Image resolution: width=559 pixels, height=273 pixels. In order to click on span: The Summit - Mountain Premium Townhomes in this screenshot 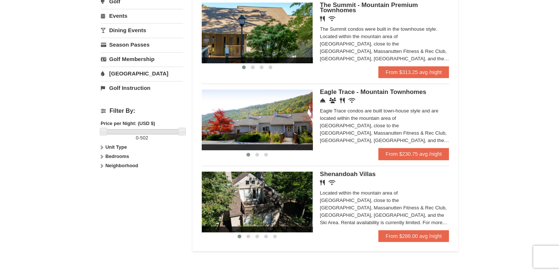, I will do `click(369, 7)`.